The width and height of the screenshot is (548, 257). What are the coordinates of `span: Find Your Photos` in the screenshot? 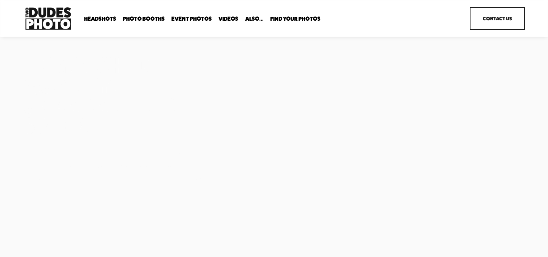 It's located at (295, 19).